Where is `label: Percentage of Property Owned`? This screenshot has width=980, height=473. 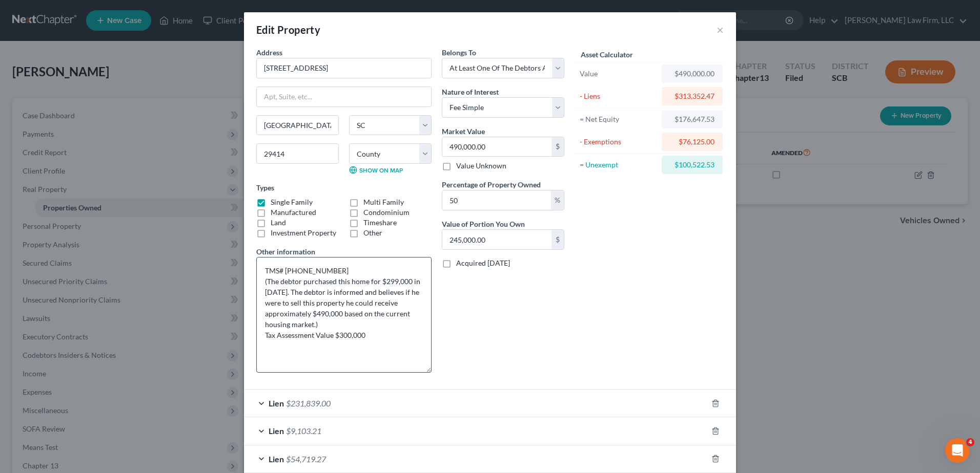 label: Percentage of Property Owned is located at coordinates (491, 184).